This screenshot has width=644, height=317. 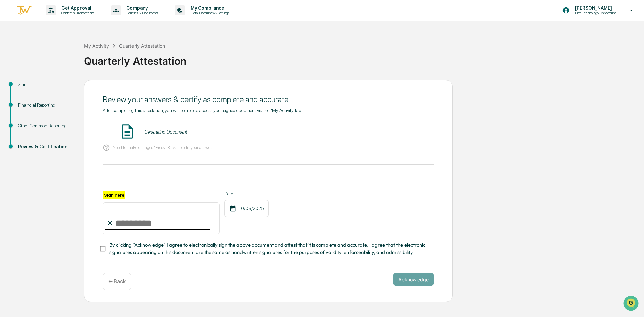 I want to click on a: 🔎Data Lookup, so click(x=25, y=101).